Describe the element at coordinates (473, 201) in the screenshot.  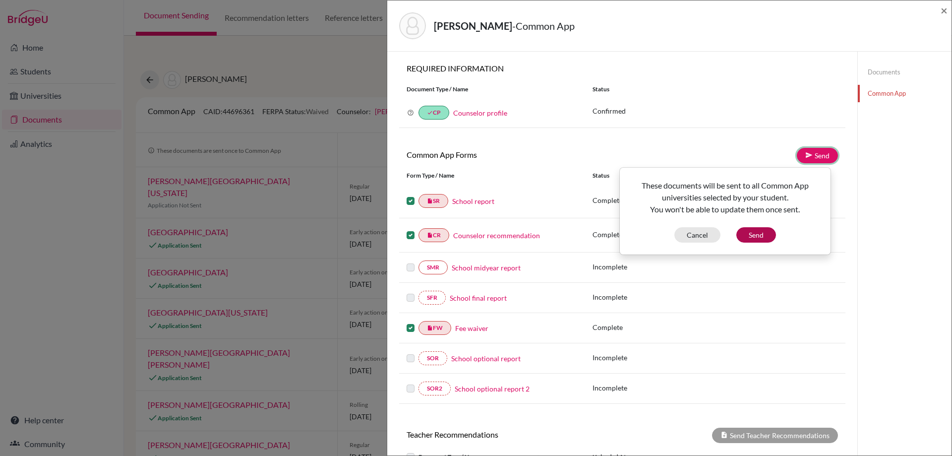
I see `a: School report` at that location.